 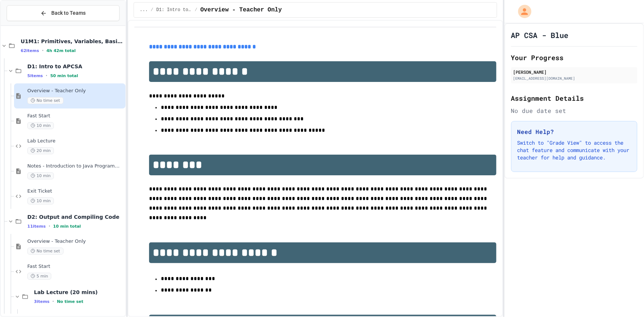 I want to click on span: Back to Teams, so click(x=68, y=13).